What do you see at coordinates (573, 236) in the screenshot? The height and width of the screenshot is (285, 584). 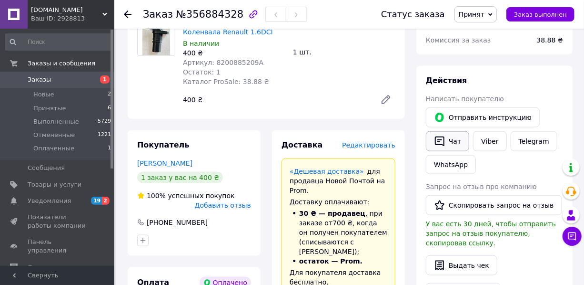 I see `button: Чат с покупателем` at bounding box center [573, 236].